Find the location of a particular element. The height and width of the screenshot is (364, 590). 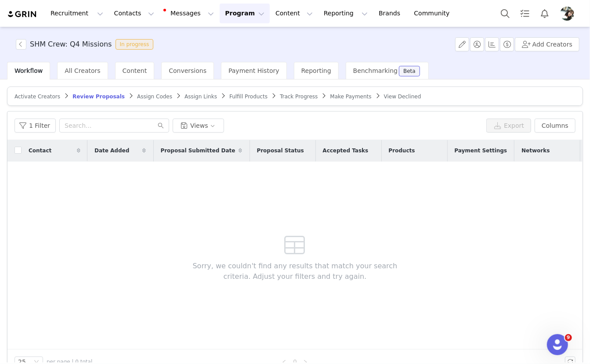

a: Community is located at coordinates (434, 13).